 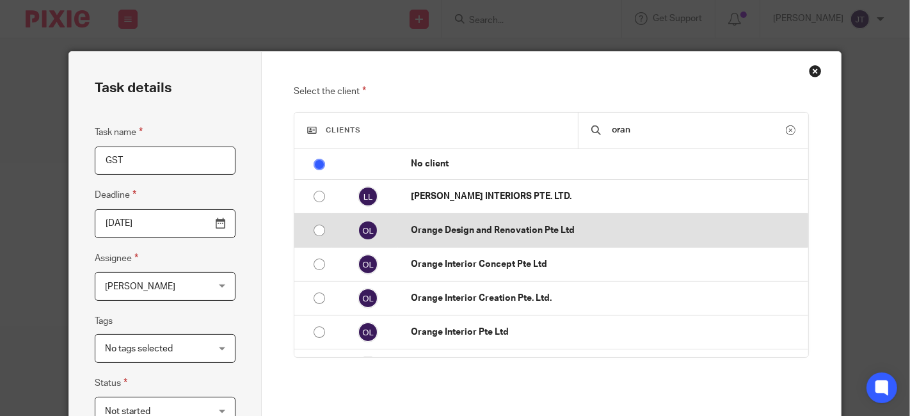 I want to click on h2: Task details, so click(x=133, y=88).